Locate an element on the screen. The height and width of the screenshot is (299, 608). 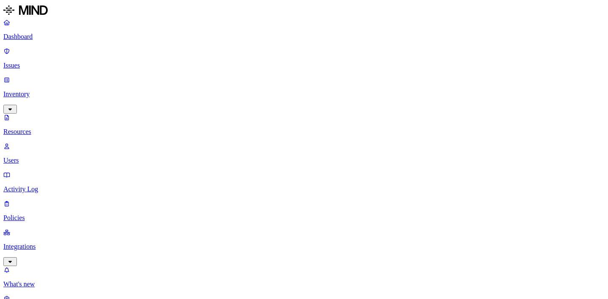
a: Integrations is located at coordinates (304, 247).